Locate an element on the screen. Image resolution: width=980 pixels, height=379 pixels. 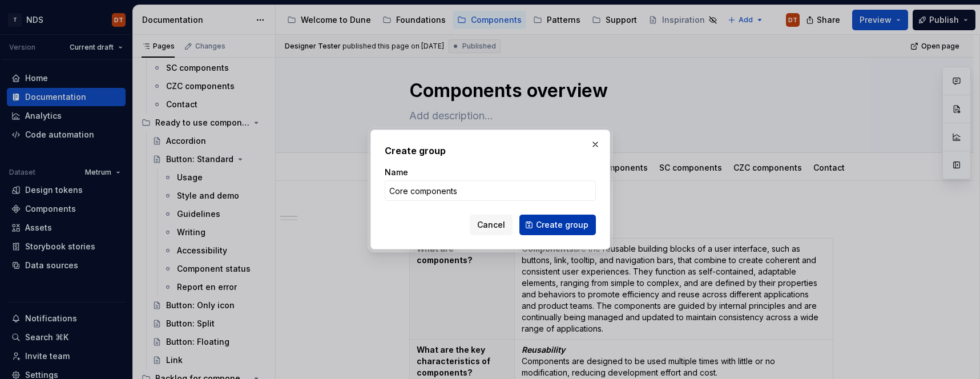
button: Create group is located at coordinates (557, 225).